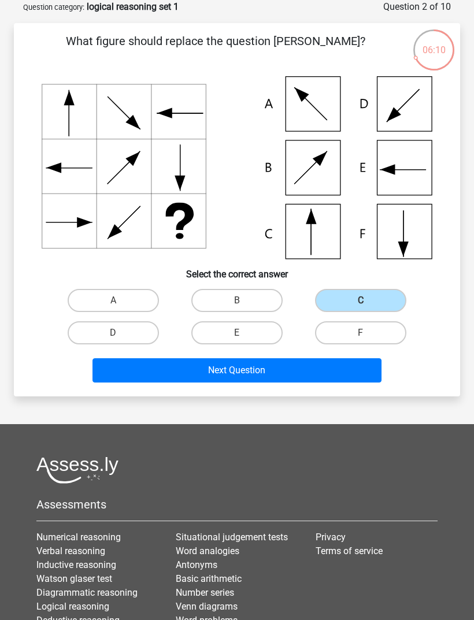 This screenshot has width=474, height=620. I want to click on label: C, so click(361, 301).